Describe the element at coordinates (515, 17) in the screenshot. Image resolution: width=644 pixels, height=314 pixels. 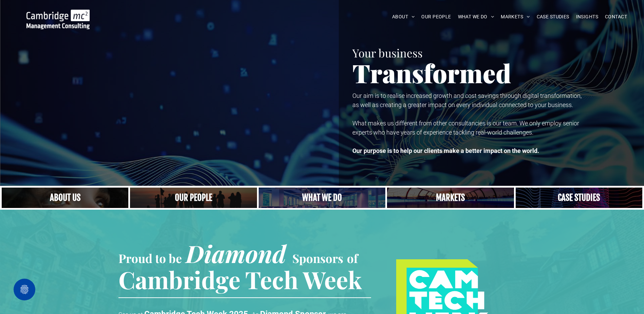
I see `a: MARKETS` at that location.